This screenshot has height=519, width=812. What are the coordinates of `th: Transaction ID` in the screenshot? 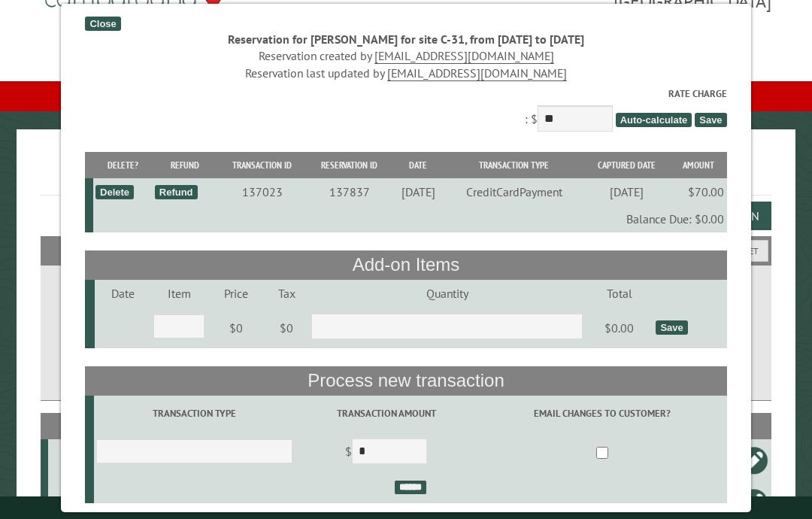 It's located at (262, 165).